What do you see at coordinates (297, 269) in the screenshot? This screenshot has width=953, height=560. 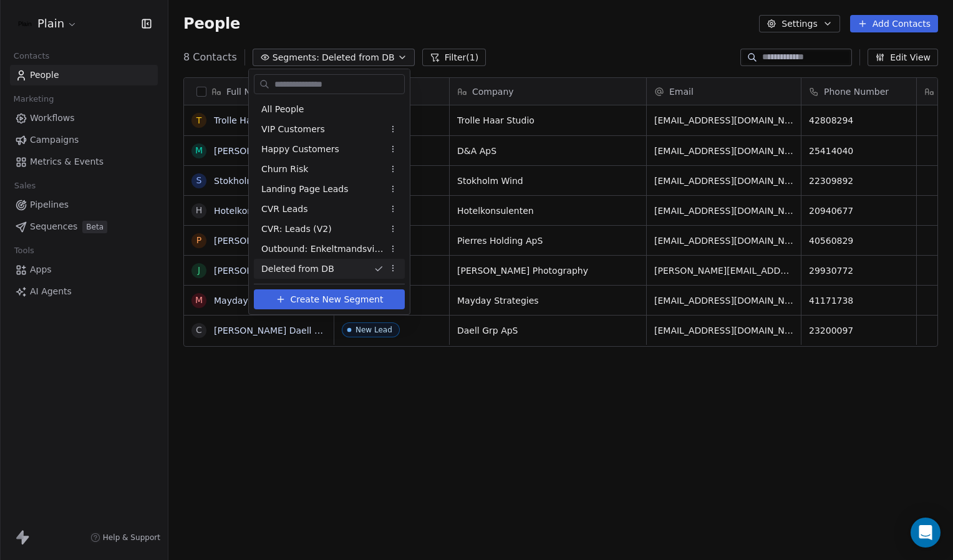 I see `span: Deleted from DB` at bounding box center [297, 269].